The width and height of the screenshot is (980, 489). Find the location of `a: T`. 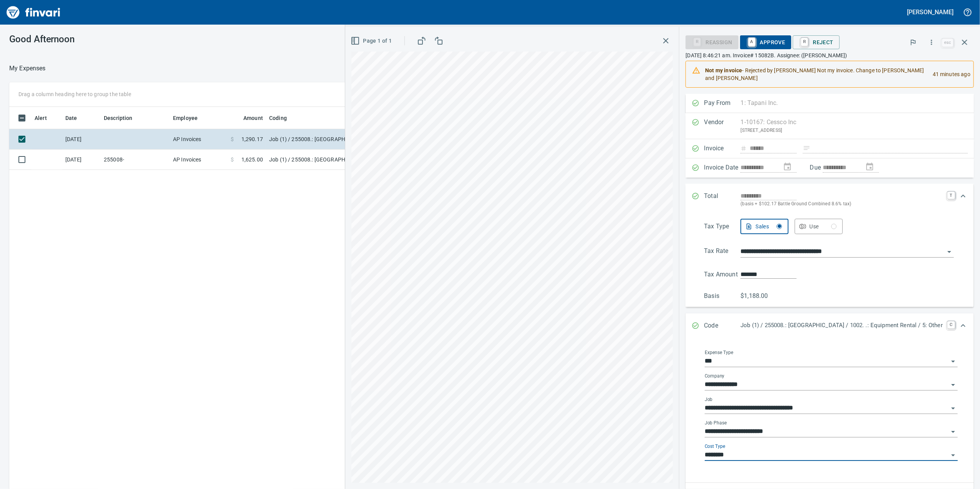

a: T is located at coordinates (951, 195).